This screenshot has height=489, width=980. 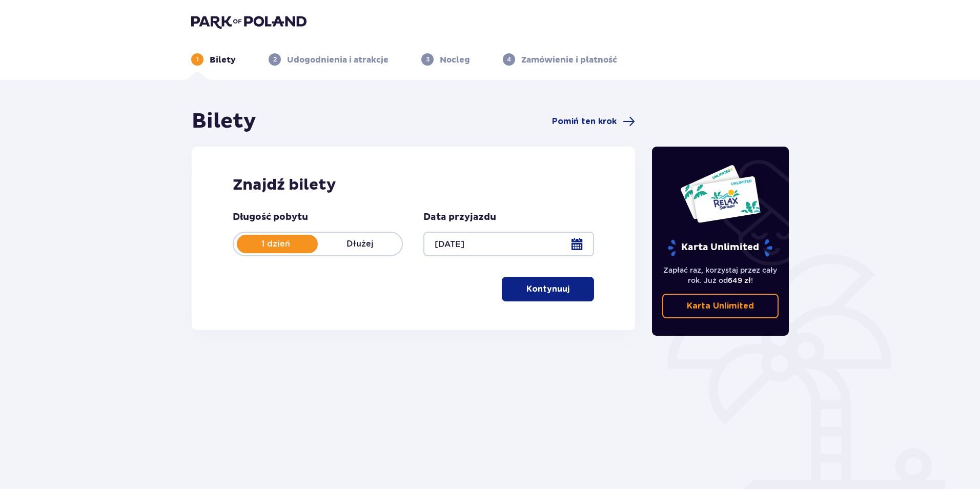 I want to click on span: Pomiń ten krok, so click(x=584, y=122).